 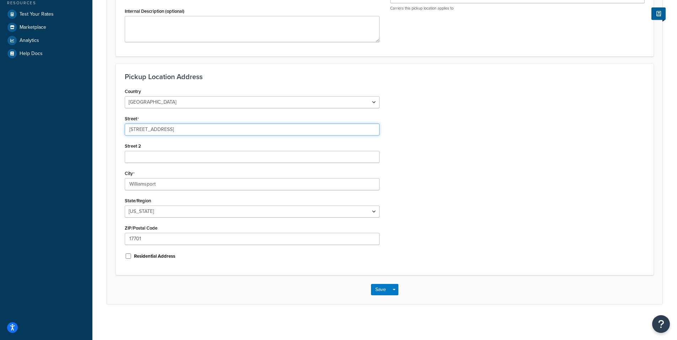 I want to click on button: Show Help Docs, so click(x=658, y=14).